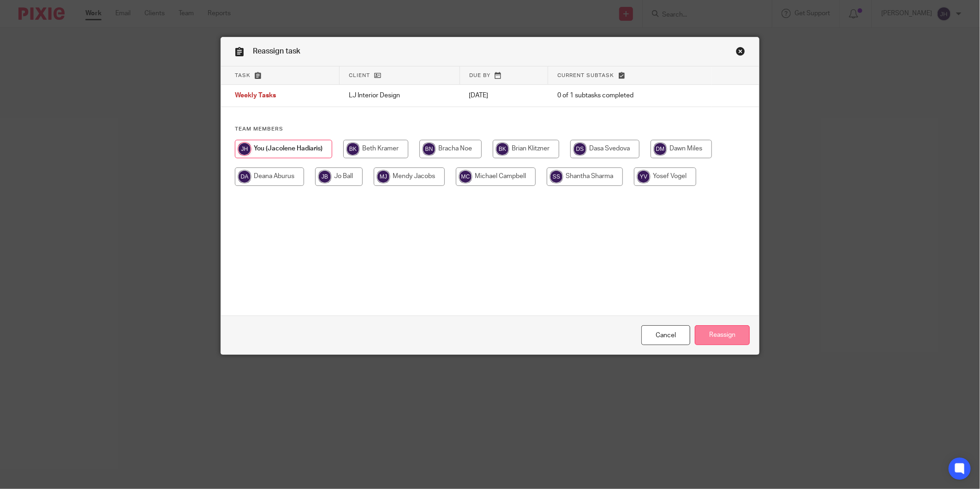 This screenshot has height=489, width=980. I want to click on span: Current subtask, so click(586, 75).